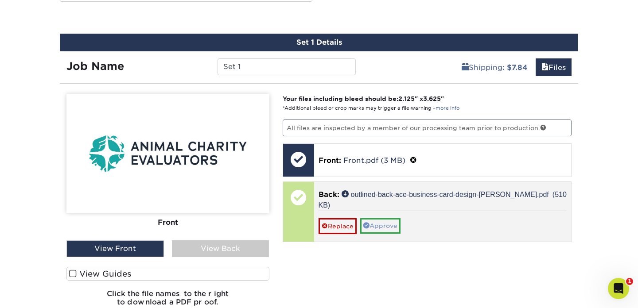 The width and height of the screenshot is (638, 308). What do you see at coordinates (168, 274) in the screenshot?
I see `label: View Guides` at bounding box center [168, 274].